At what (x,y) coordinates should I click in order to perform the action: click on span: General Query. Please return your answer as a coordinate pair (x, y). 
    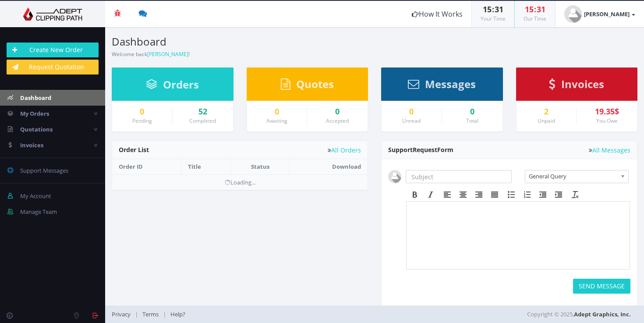
    Looking at the image, I should click on (573, 176).